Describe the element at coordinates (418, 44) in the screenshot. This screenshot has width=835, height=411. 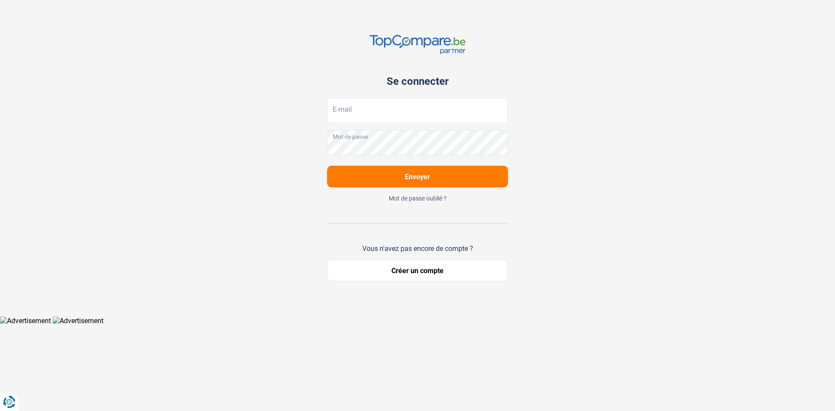
I see `img: TopCompare.be` at that location.